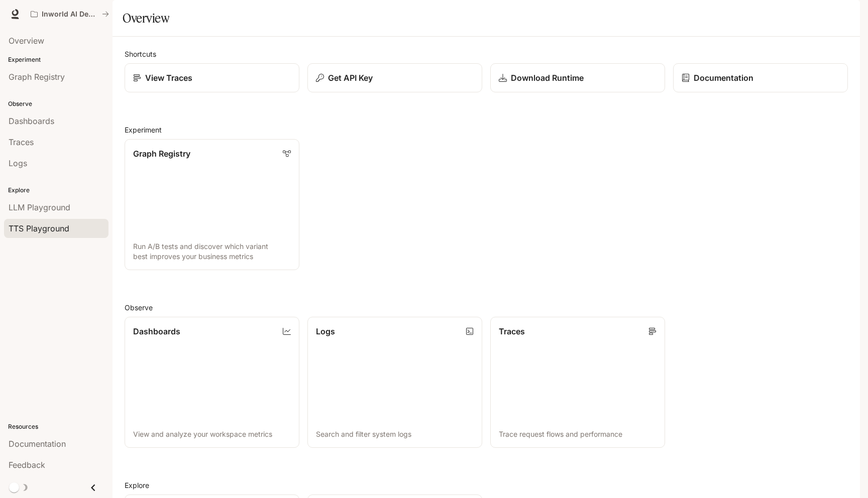  What do you see at coordinates (486, 54) in the screenshot?
I see `h2: Shortcuts` at bounding box center [486, 54].